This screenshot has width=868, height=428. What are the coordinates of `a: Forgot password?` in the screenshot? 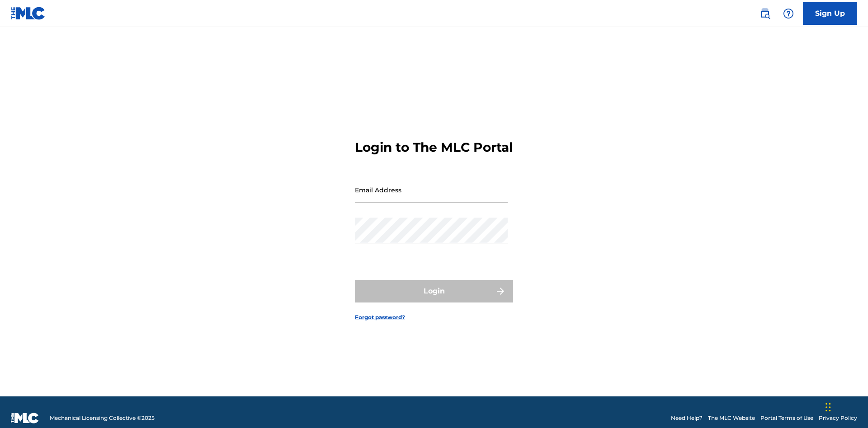 It's located at (380, 318).